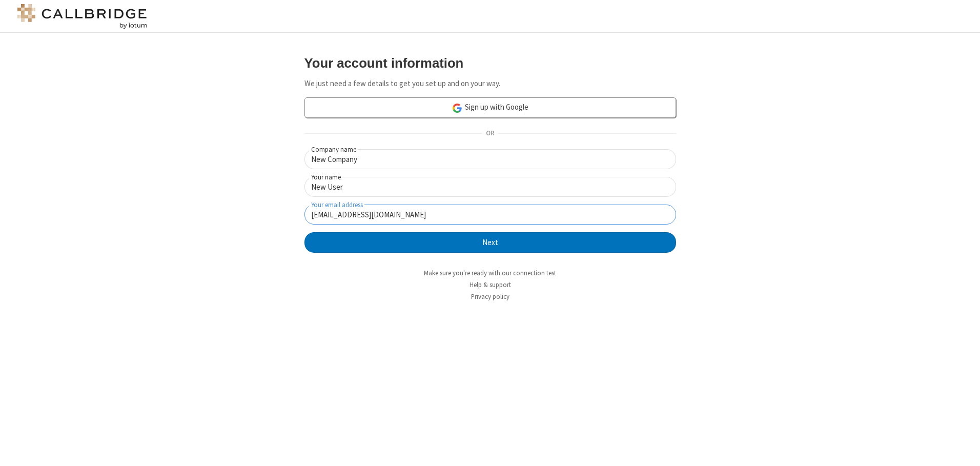 The width and height of the screenshot is (980, 466). What do you see at coordinates (490, 284) in the screenshot?
I see `a: Help & support` at bounding box center [490, 284].